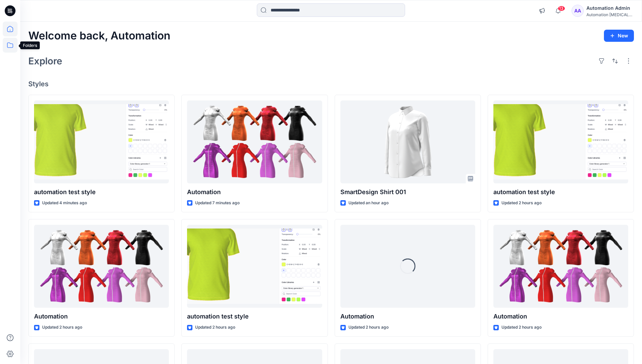 This screenshot has width=642, height=364. What do you see at coordinates (368, 203) in the screenshot?
I see `p: Updated an hour ago` at bounding box center [368, 203].